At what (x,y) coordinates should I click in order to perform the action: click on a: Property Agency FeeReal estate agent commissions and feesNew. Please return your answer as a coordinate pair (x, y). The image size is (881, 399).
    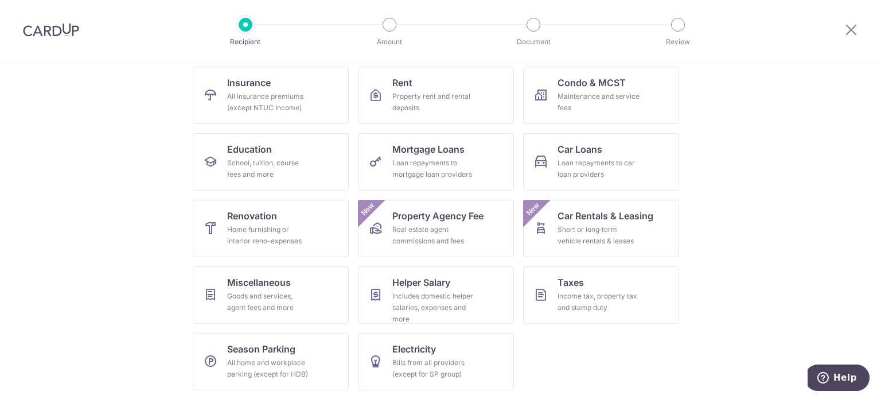
    Looking at the image, I should click on (436, 228).